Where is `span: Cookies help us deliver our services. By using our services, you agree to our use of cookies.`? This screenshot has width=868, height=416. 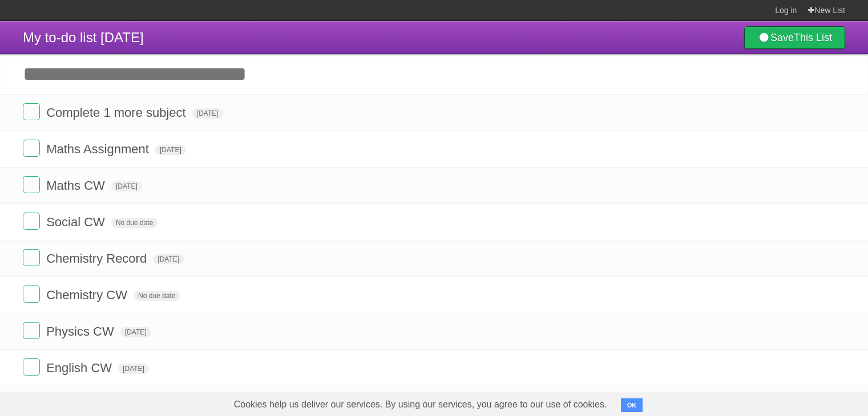
span: Cookies help us deliver our services. By using our services, you agree to our use of cookies. is located at coordinates (420, 405).